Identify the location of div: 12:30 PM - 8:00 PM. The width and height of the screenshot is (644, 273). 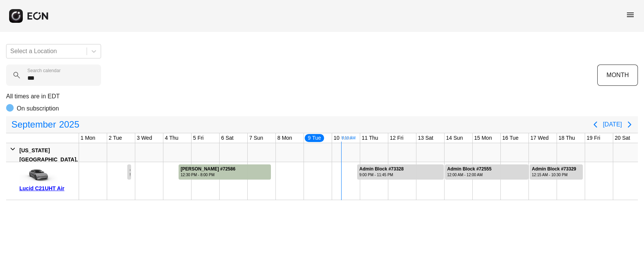
(208, 175).